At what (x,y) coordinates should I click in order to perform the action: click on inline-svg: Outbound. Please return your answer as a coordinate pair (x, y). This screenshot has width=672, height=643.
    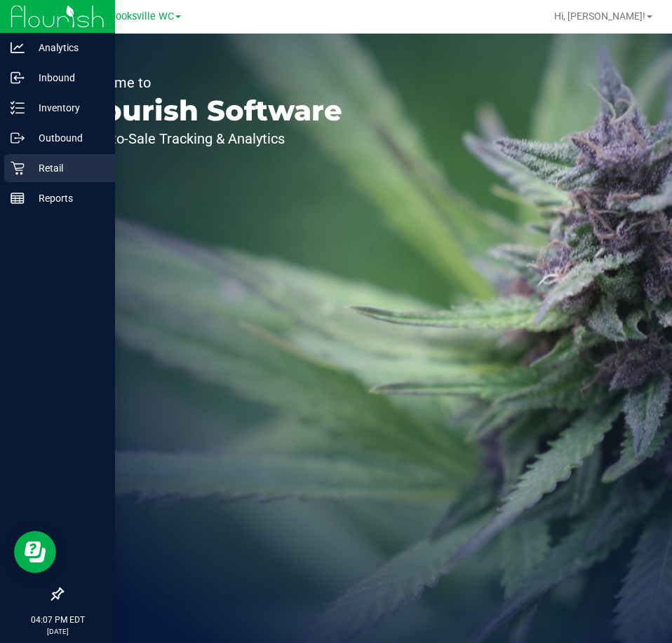
    Looking at the image, I should click on (17, 138).